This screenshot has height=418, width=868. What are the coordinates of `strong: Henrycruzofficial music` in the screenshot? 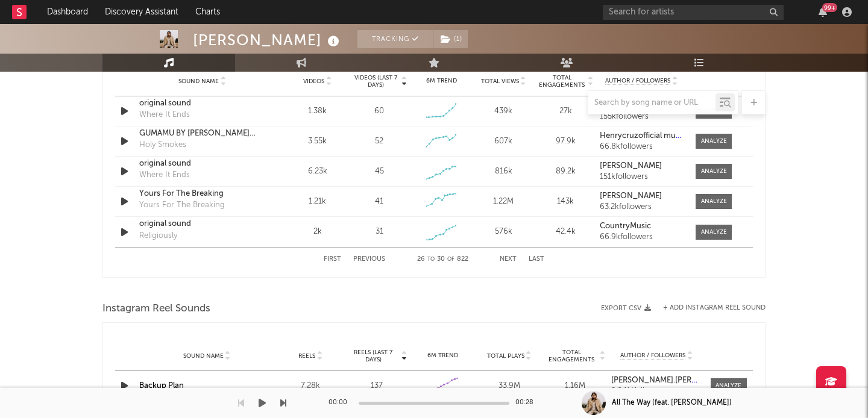 It's located at (642, 135).